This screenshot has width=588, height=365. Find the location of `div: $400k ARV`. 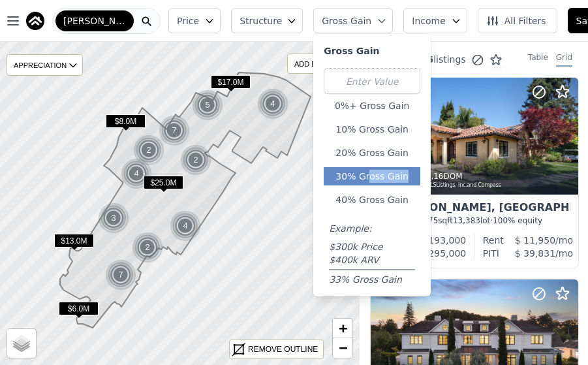

div: $400k ARV is located at coordinates (372, 259).